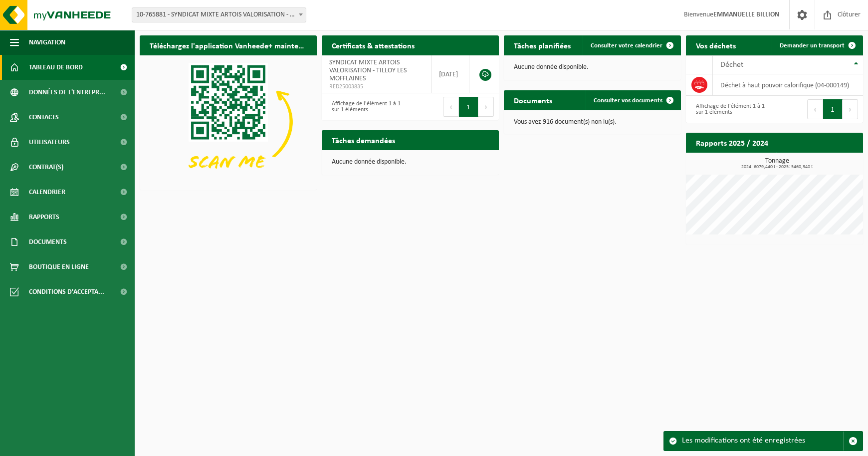 The width and height of the screenshot is (868, 456). What do you see at coordinates (817, 45) in the screenshot?
I see `a: Demander un transport` at bounding box center [817, 45].